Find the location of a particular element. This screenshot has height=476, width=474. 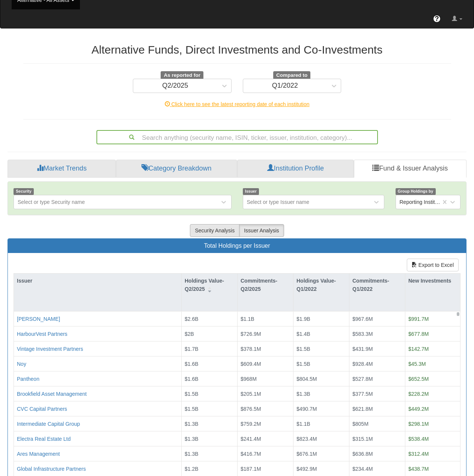

div: CVC Capital Partners is located at coordinates (42, 409).